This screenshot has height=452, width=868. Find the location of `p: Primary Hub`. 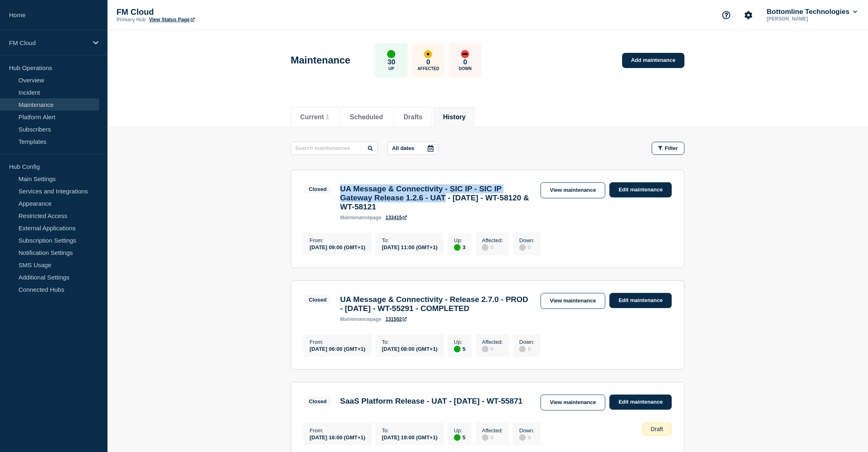

p: Primary Hub is located at coordinates (131, 19).